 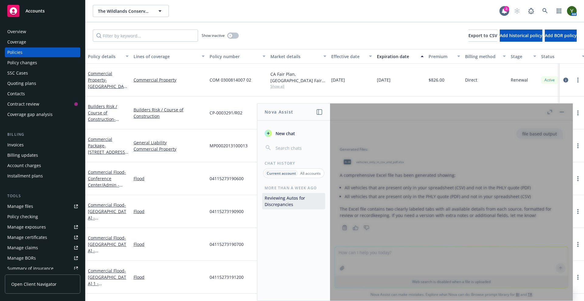 What do you see at coordinates (43, 114) in the screenshot?
I see `a: Coverage gap analysis` at bounding box center [43, 114].